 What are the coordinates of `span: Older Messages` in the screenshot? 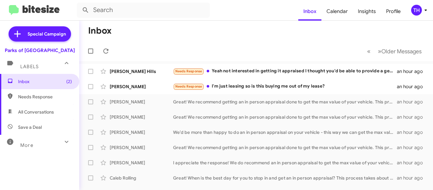 It's located at (401, 51).